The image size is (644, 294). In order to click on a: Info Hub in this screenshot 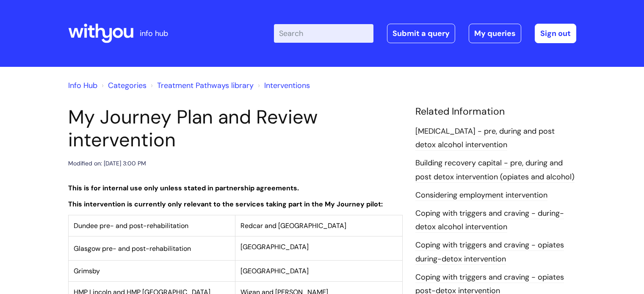, I will do `click(83, 85)`.